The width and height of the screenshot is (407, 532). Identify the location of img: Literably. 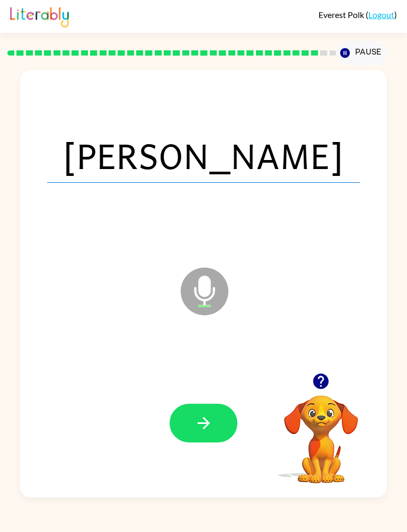
(39, 16).